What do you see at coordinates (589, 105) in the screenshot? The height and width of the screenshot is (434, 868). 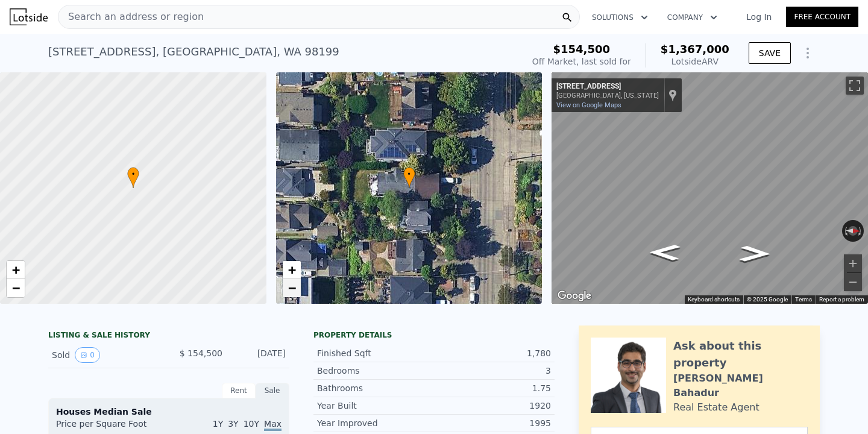 I see `a: View on Google Maps` at bounding box center [589, 105].